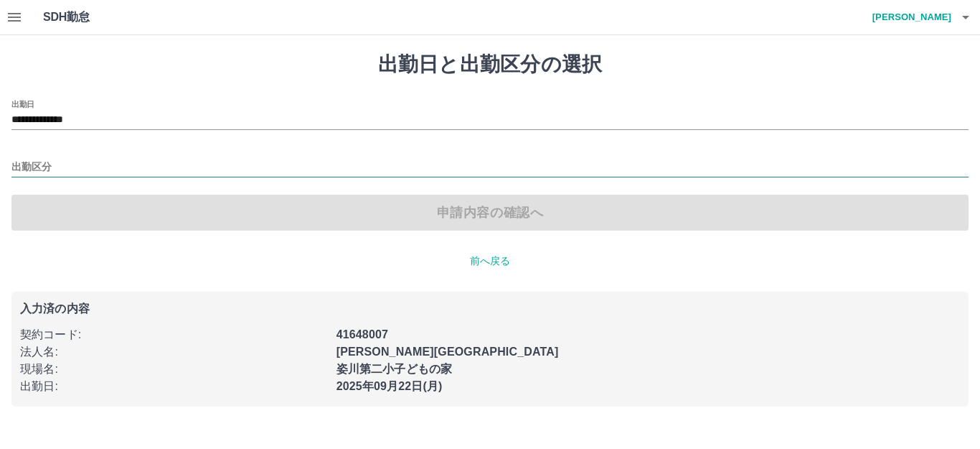  Describe the element at coordinates (173, 335) in the screenshot. I see `p: 契約コード :` at that location.